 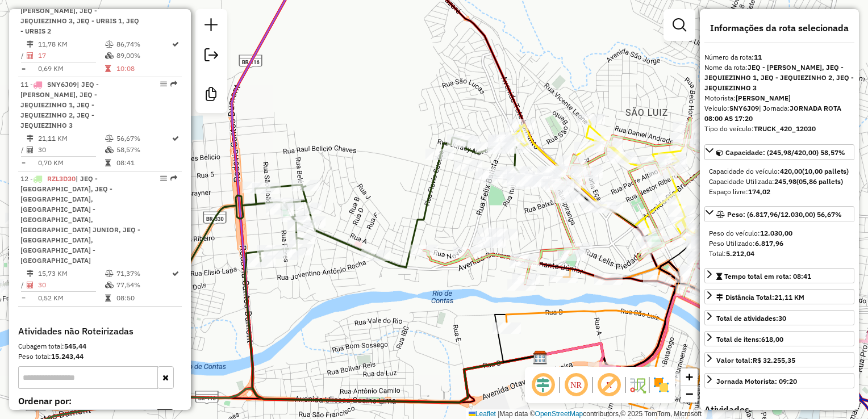 I want to click on span: Peso: (6.817,96/12.030,00) 56,67%, so click(x=784, y=214).